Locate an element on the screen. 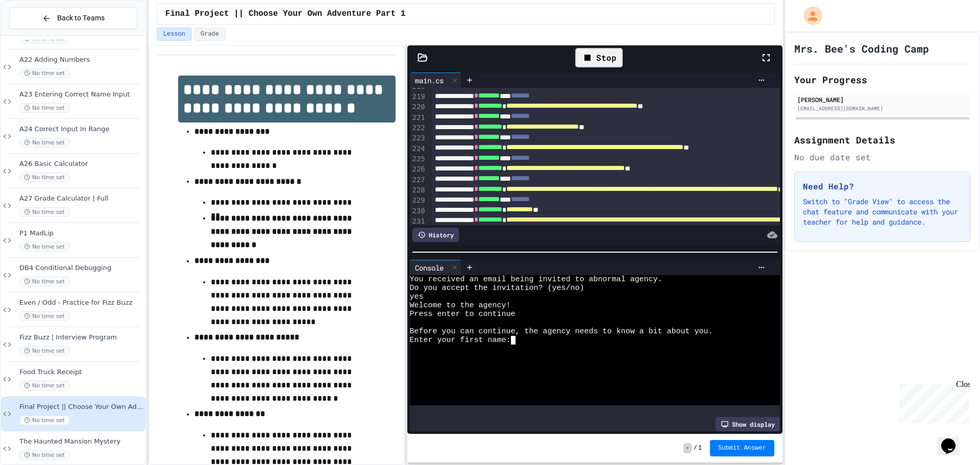  span: A26 Basic Calculator is located at coordinates (81, 164).